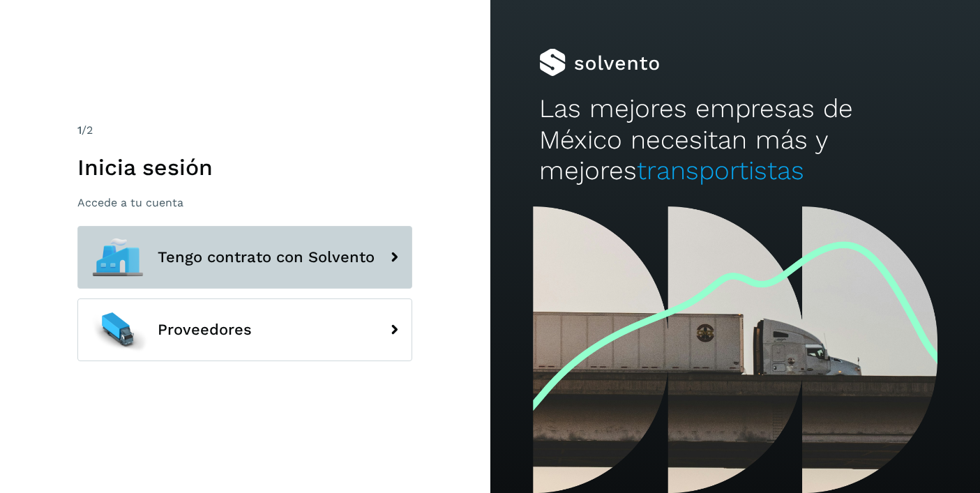  I want to click on p: Accede a tu cuenta, so click(245, 202).